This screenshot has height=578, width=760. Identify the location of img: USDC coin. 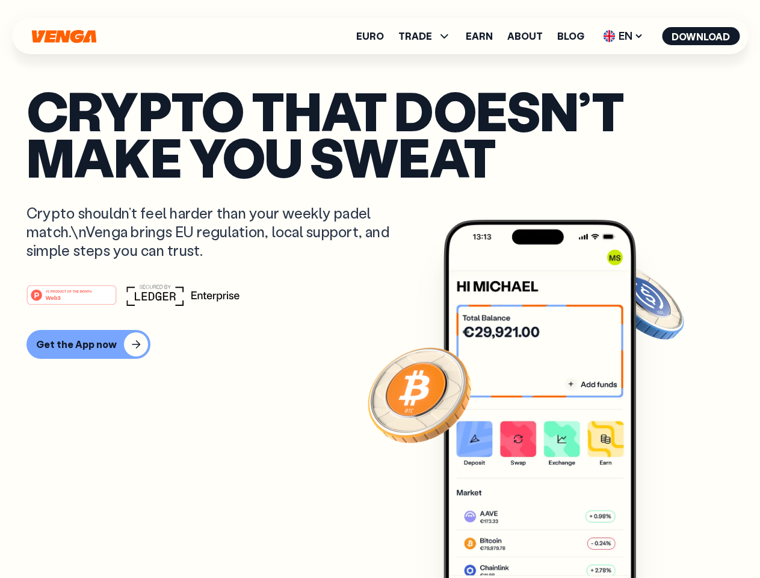
(643, 302).